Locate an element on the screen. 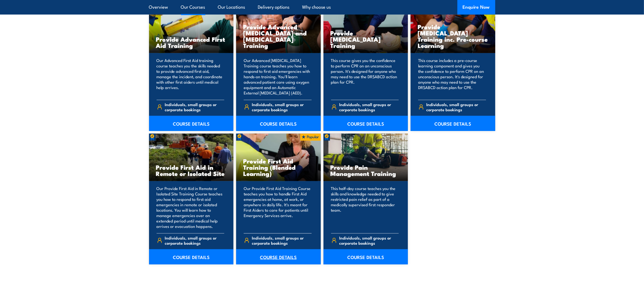  h3: Provide Advanced First Aid Training is located at coordinates (191, 42).